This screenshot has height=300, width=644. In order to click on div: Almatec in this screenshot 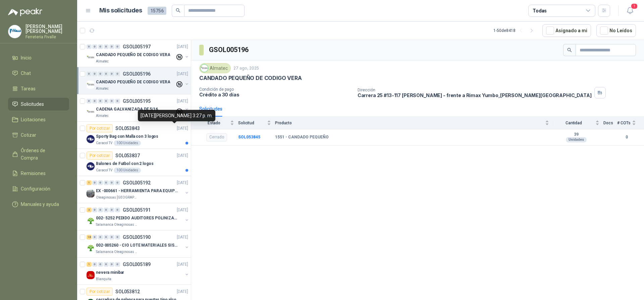, I will do `click(215, 68)`.